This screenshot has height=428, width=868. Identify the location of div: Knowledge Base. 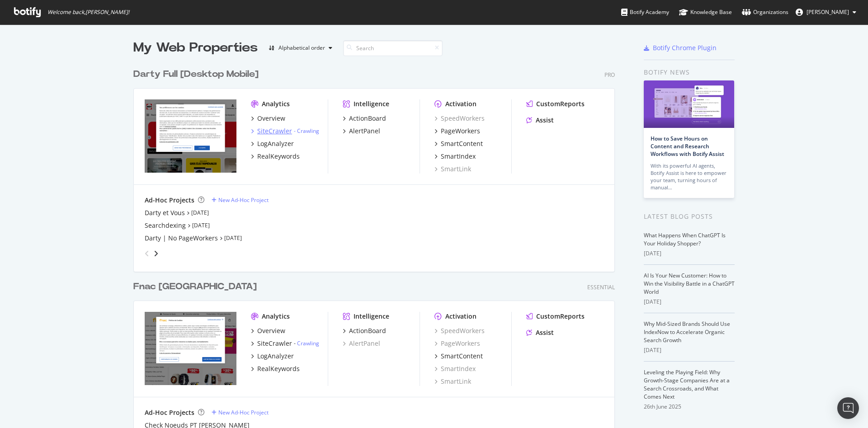
(706, 12).